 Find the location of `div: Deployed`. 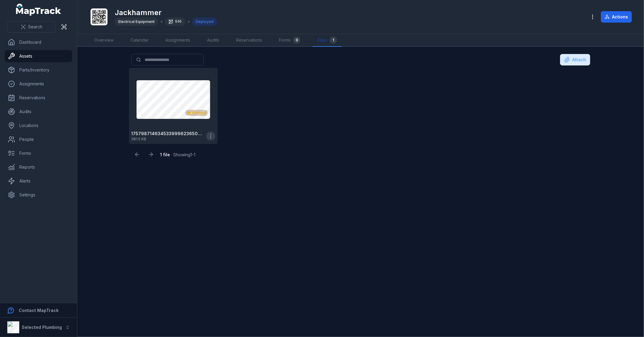

div: Deployed is located at coordinates (204, 21).